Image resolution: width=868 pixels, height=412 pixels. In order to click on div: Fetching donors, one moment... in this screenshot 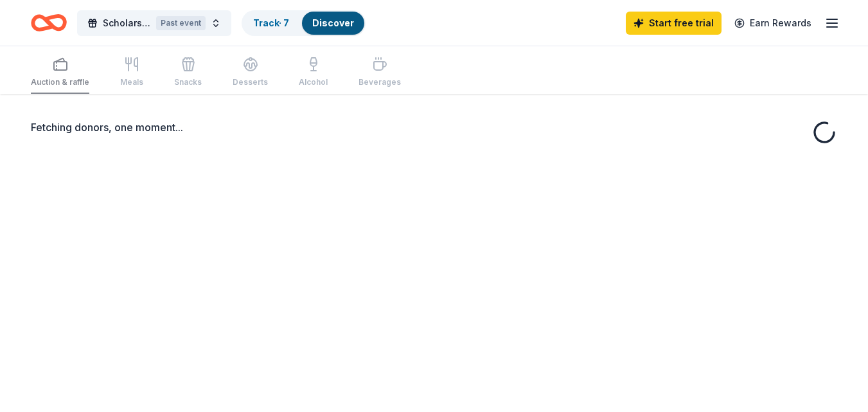, I will do `click(434, 127)`.